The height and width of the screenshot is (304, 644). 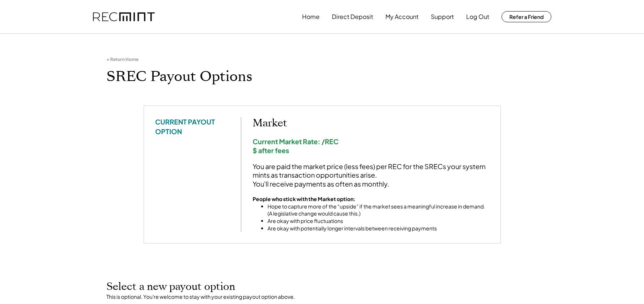 What do you see at coordinates (526, 17) in the screenshot?
I see `button: Refer a Friend` at bounding box center [526, 17].